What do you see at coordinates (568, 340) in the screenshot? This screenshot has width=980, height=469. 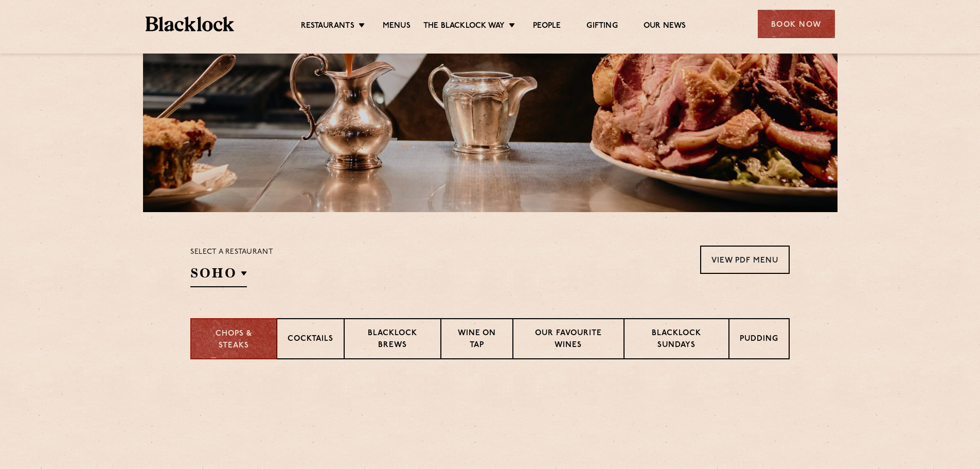 I see `p: Our favourite wines` at bounding box center [568, 340].